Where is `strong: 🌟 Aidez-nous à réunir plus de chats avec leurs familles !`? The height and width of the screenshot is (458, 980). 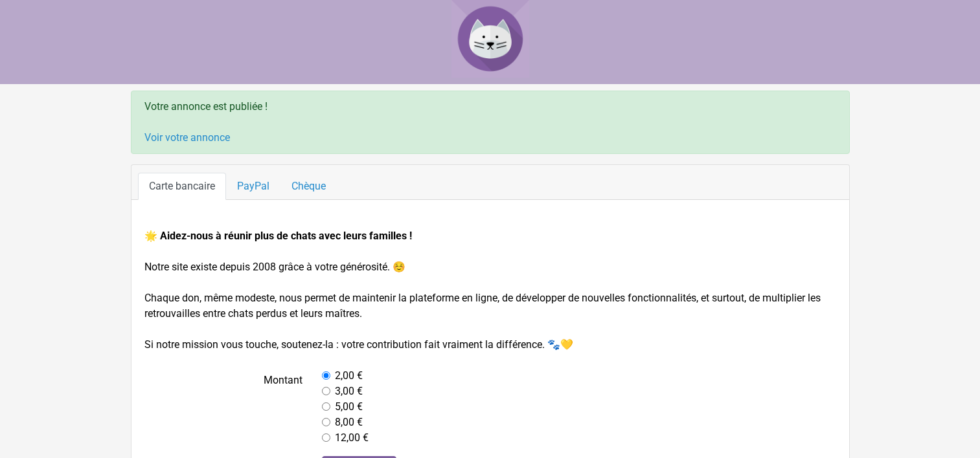 strong: 🌟 Aidez-nous à réunir plus de chats avec leurs familles ! is located at coordinates (278, 236).